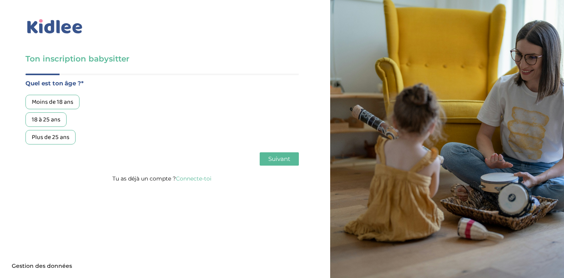 The width and height of the screenshot is (564, 278). What do you see at coordinates (193, 179) in the screenshot?
I see `a: Connecte-toi` at bounding box center [193, 179].